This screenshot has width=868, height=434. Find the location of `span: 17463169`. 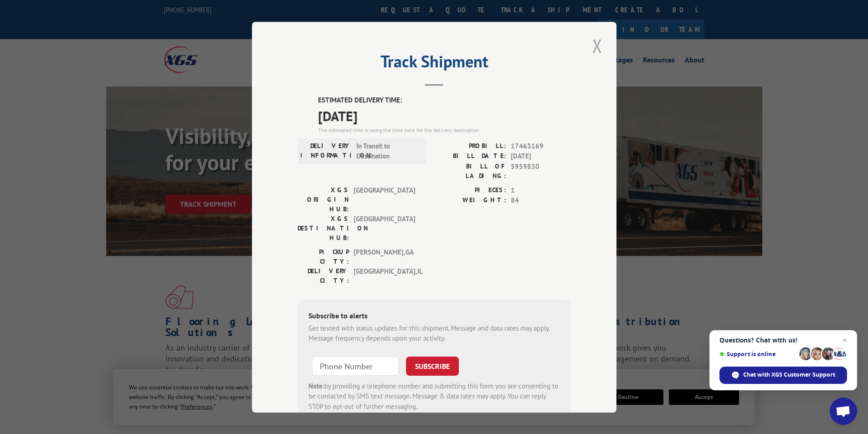

span: 17463169 is located at coordinates (540, 146).